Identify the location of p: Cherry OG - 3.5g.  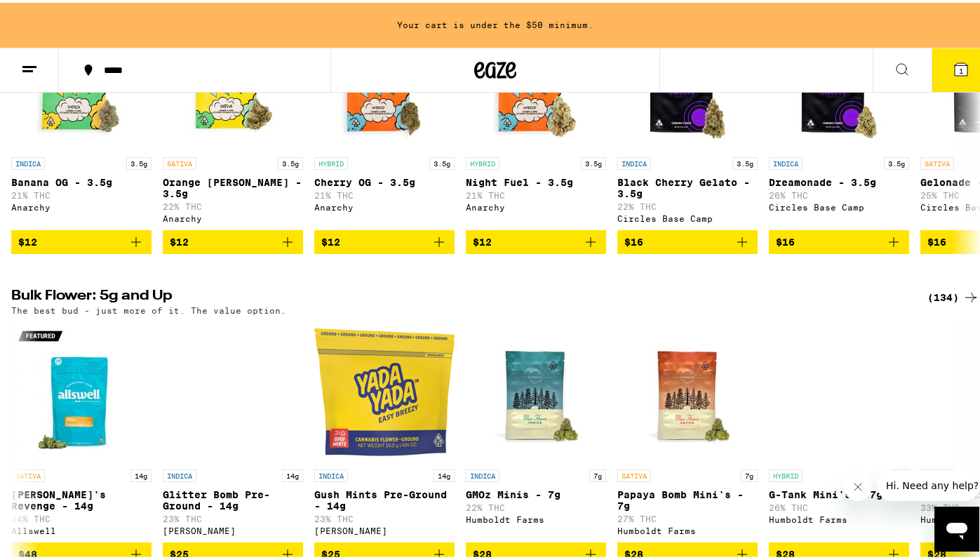
(384, 180).